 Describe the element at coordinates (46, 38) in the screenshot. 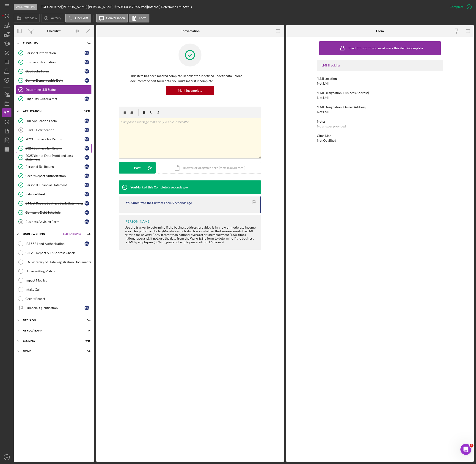

I see `div: Operator says…` at that location.